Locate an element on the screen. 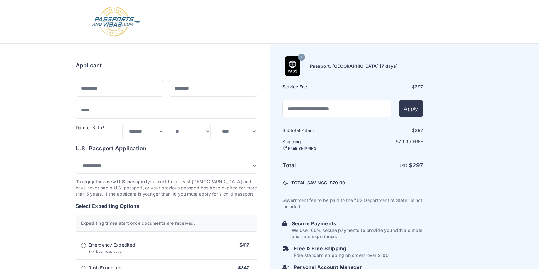 Image resolution: width=539 pixels, height=269 pixels. h6: Free & Free Shipping is located at coordinates (341, 249).